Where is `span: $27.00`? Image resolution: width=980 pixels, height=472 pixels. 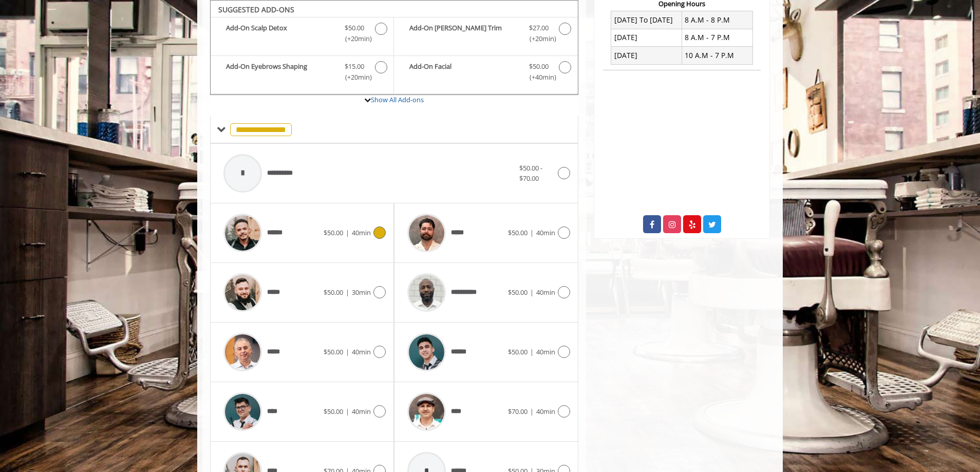
span: $27.00 is located at coordinates (539, 28).